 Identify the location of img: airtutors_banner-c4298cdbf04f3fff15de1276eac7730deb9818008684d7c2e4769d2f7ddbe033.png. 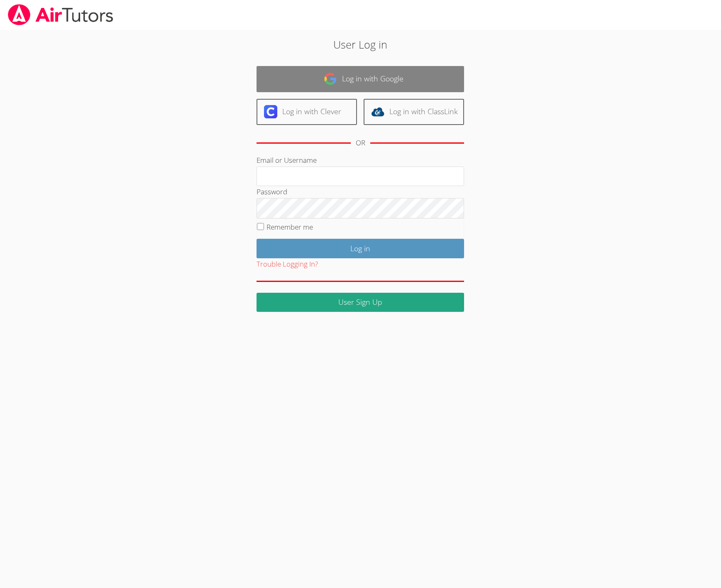
(61, 14).